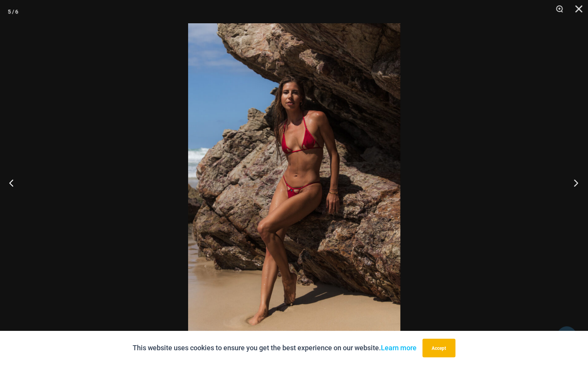 Image resolution: width=588 pixels, height=365 pixels. What do you see at coordinates (294, 182) in the screenshot?
I see `img: Hurricane Red 3277 Tri Top 4277 Thong Bottom 04` at bounding box center [294, 182].